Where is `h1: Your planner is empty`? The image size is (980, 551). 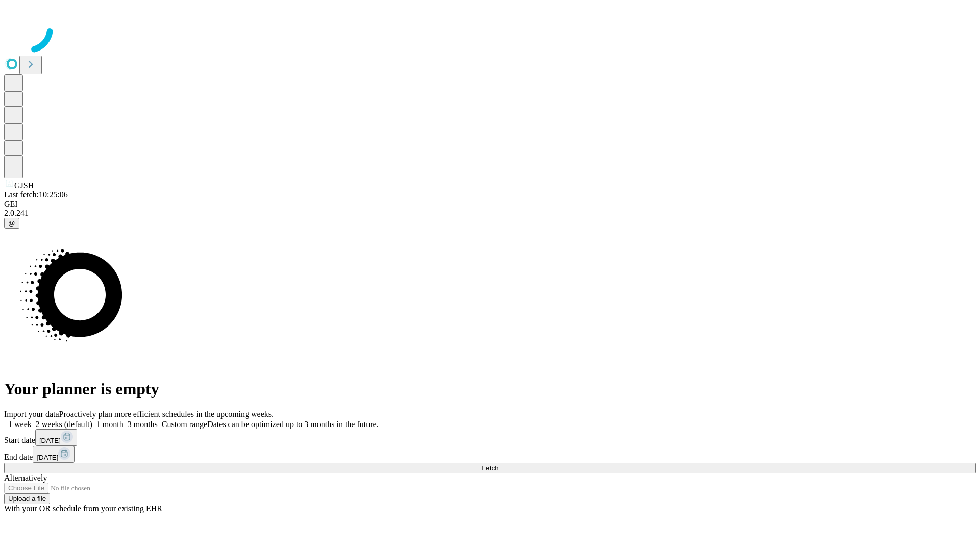
h1: Your planner is empty is located at coordinates (490, 389).